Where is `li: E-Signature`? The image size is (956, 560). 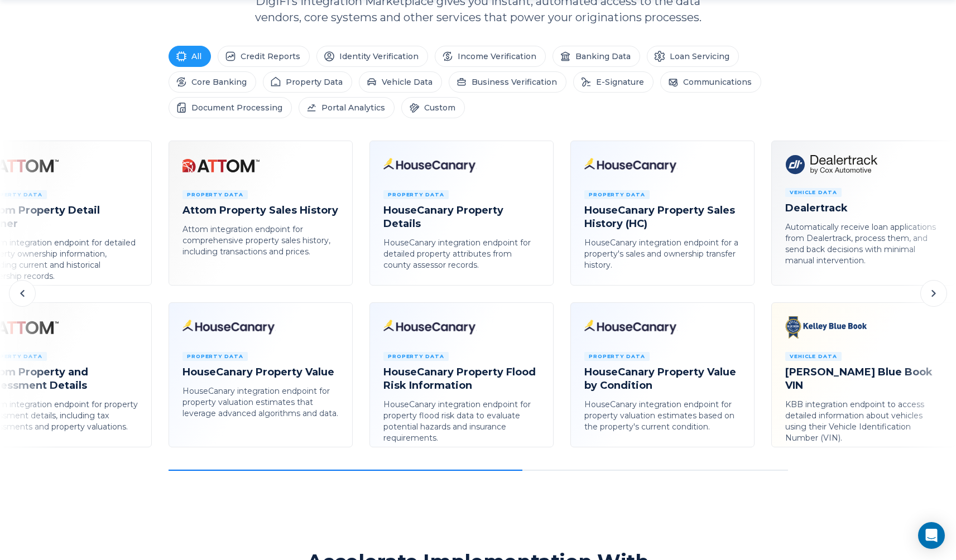 li: E-Signature is located at coordinates (613, 82).